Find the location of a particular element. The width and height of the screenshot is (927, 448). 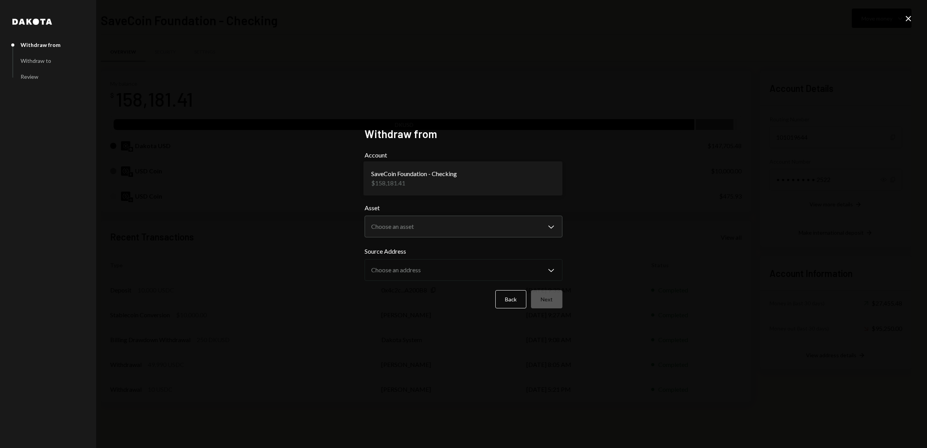

div: Withdraw from is located at coordinates (40, 45).